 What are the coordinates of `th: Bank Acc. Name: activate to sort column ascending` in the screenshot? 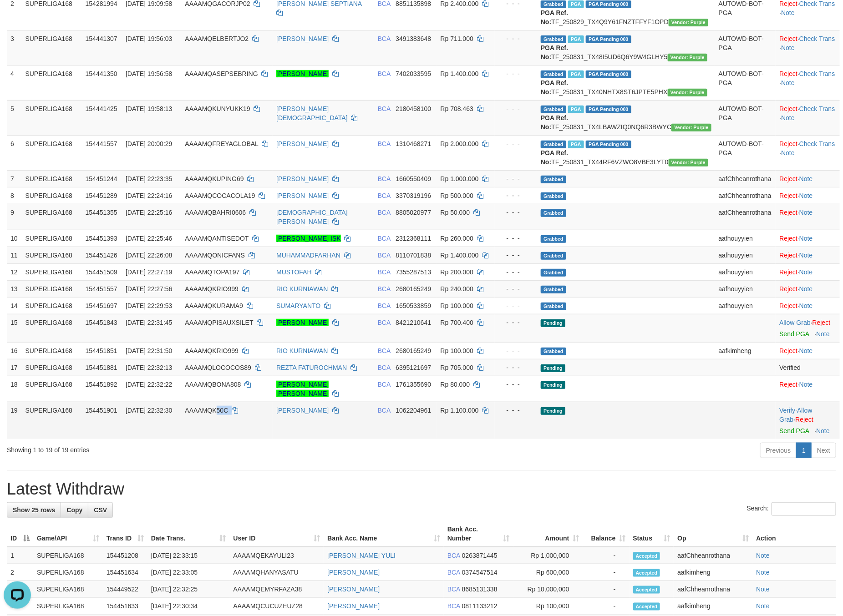 It's located at (383, 534).